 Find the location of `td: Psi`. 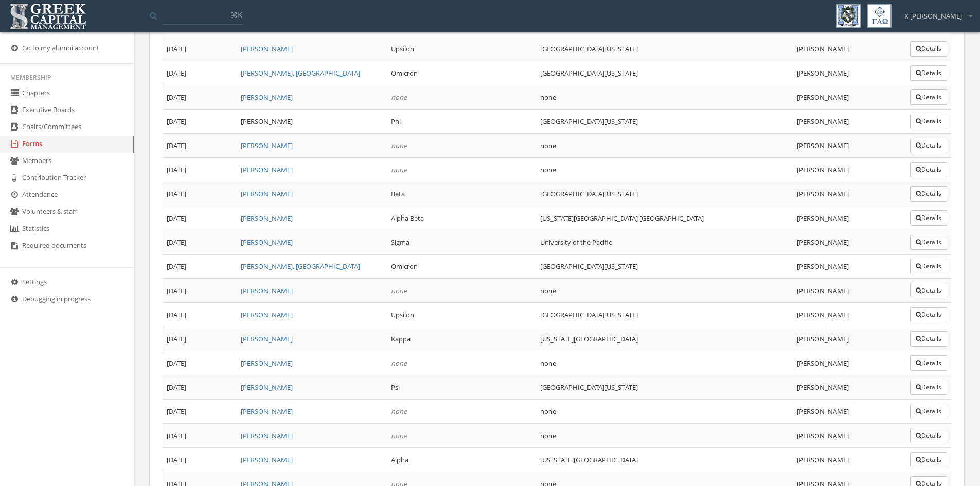

td: Psi is located at coordinates (461, 387).